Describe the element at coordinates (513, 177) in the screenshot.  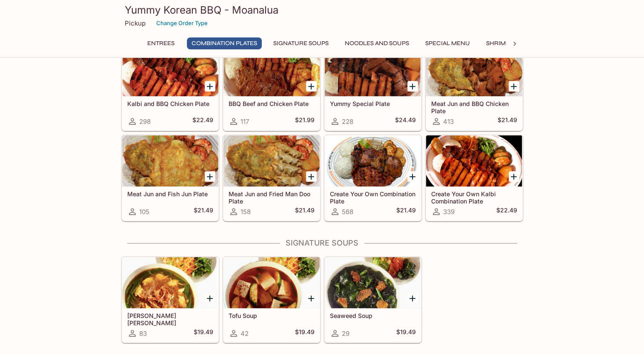
I see `button: Add Create Your Own Kalbi Combination Plate` at that location.